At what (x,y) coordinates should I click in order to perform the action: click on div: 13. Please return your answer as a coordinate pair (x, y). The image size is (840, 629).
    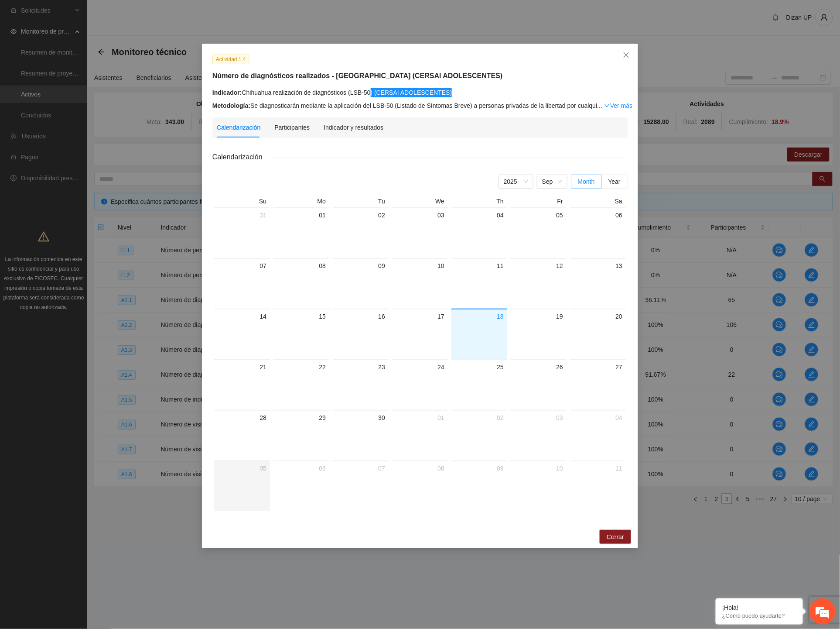
    Looking at the image, I should click on (598, 266).